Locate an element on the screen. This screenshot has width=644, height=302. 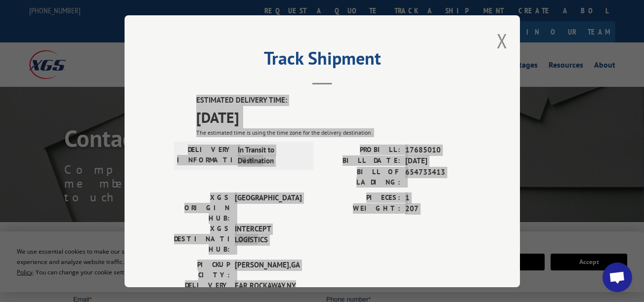
span: 1 is located at coordinates (438, 197).